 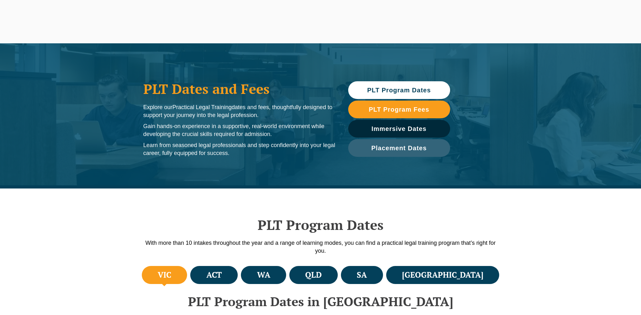 What do you see at coordinates (239, 111) in the screenshot?
I see `p: Explore our dates and fees, thoughtfully designed to support your journey into the legal profession.` at bounding box center [239, 111].